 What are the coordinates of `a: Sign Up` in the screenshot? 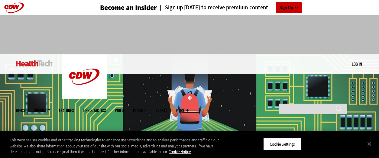 It's located at (289, 8).